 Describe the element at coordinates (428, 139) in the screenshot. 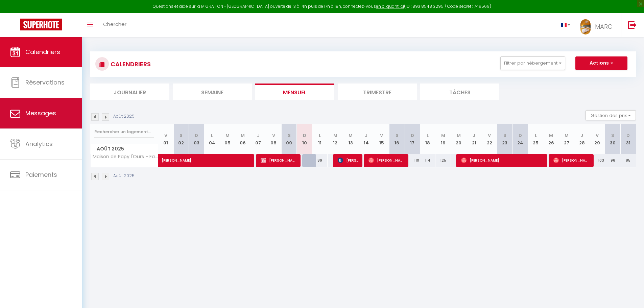

I see `th: 18` at that location.